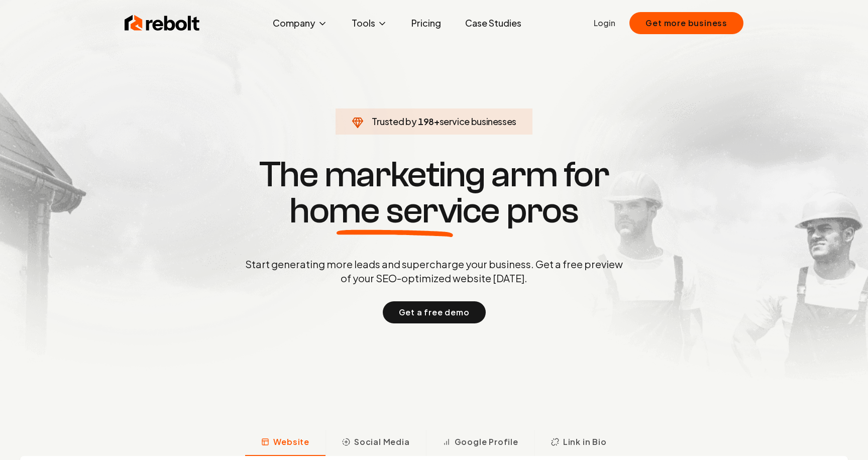 The image size is (868, 460). I want to click on button: Tools, so click(369, 23).